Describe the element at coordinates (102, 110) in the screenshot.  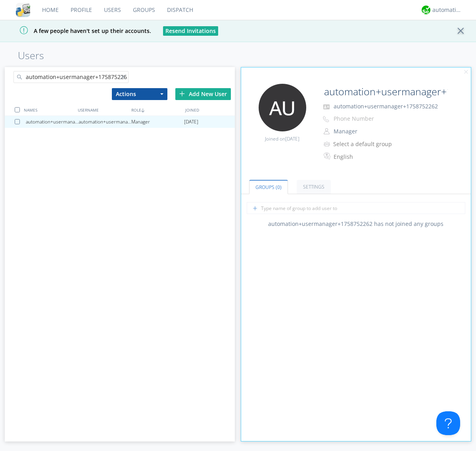
I see `div: USERNAME` at that location.